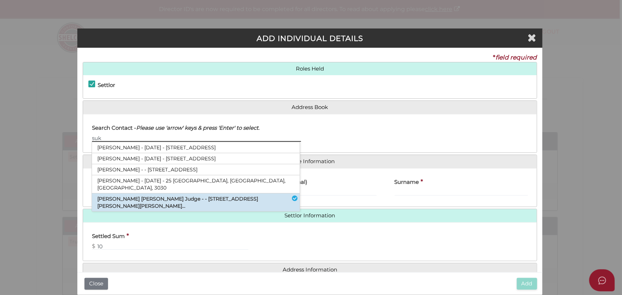 The height and width of the screenshot is (295, 622). Describe the element at coordinates (108, 236) in the screenshot. I see `h4: Settled Sum` at that location.